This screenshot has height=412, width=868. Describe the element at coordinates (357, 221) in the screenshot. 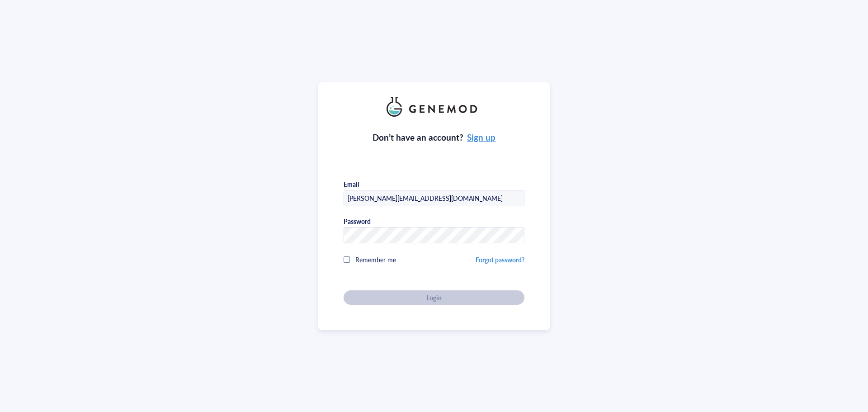

I see `div: Password` at that location.